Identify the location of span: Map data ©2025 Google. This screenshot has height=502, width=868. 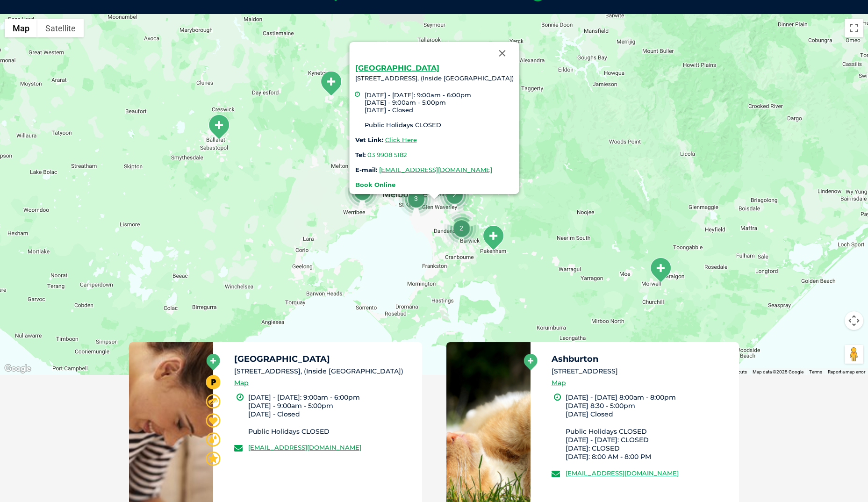
(778, 372).